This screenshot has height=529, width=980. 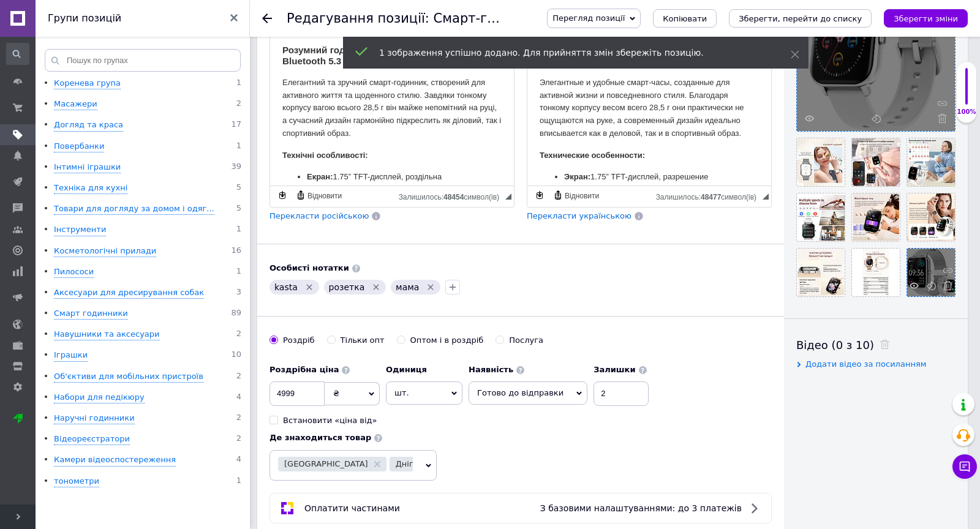 I want to click on b: Роздрібна ціна, so click(x=303, y=369).